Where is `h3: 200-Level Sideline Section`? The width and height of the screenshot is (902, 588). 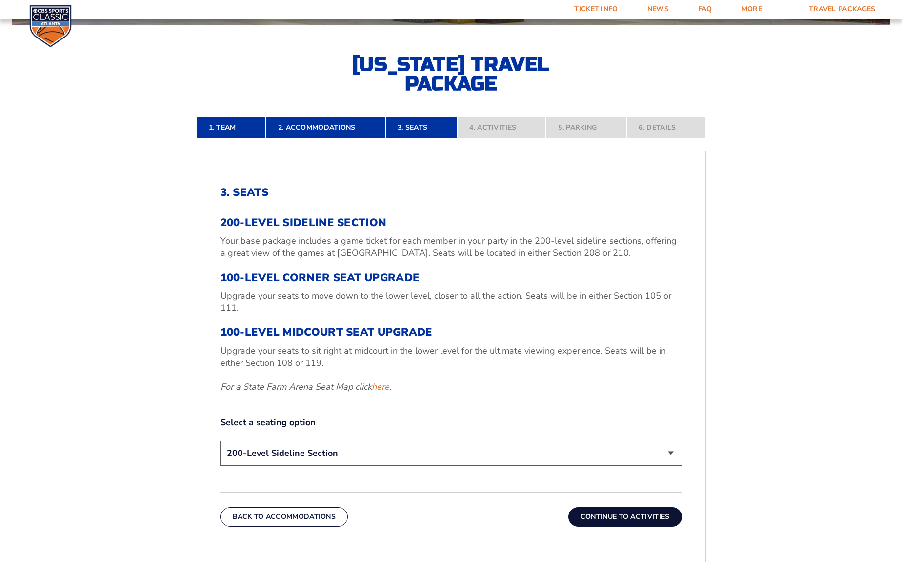
h3: 200-Level Sideline Section is located at coordinates (451, 223).